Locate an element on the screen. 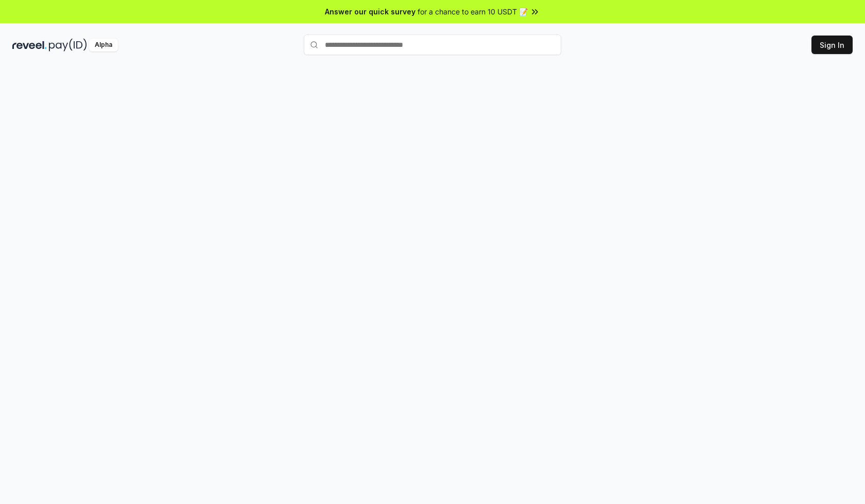  img: pay_id is located at coordinates (68, 45).